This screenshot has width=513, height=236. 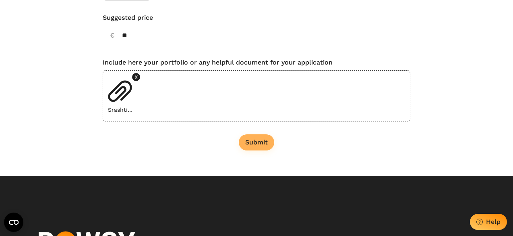 I want to click on div: XSrashtiMudgul_CelticRider.pdf, so click(x=257, y=95).